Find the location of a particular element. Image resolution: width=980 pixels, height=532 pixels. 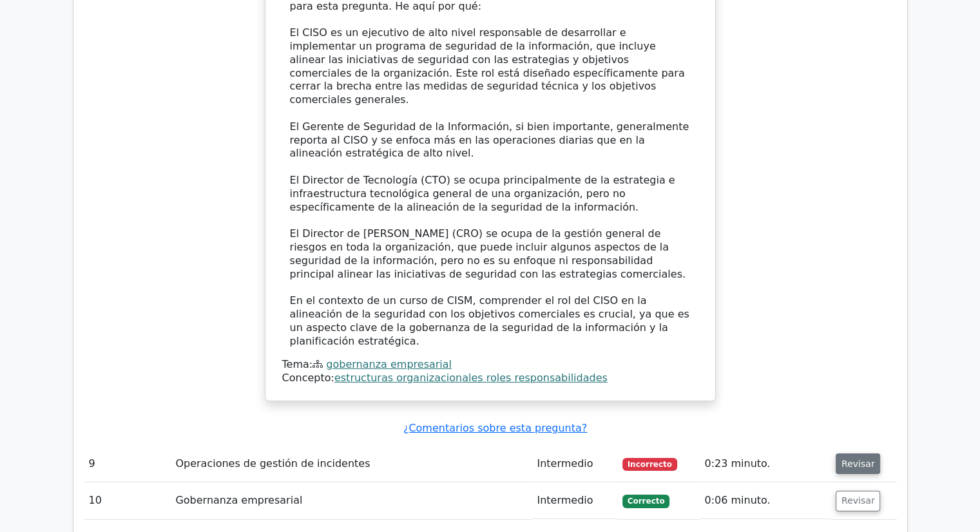

font: El Director de Tecnología (CTO) se ocupa principalmente de la estrategia e infraestructura tecnol... is located at coordinates (482, 193).